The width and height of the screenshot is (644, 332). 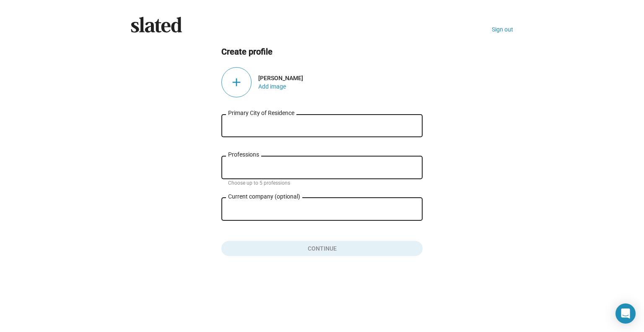 I want to click on h2: Create profile, so click(x=322, y=52).